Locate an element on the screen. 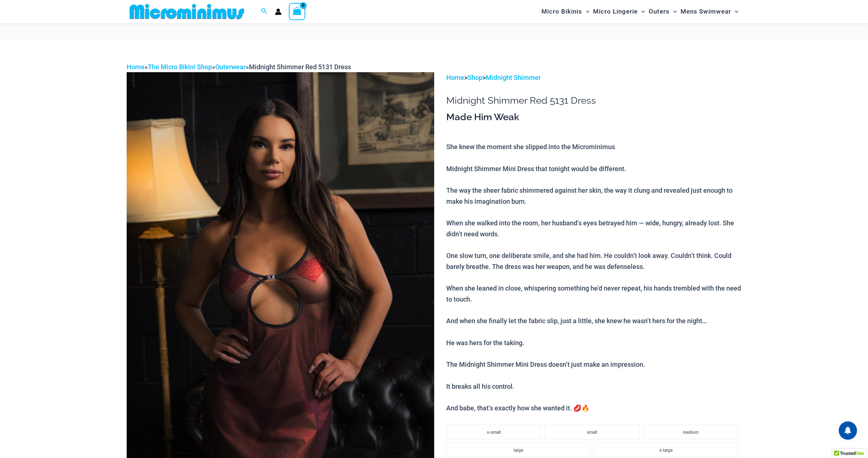 Image resolution: width=868 pixels, height=458 pixels. span: Midnight Shimmer Red 5131 Dress is located at coordinates (299, 67).